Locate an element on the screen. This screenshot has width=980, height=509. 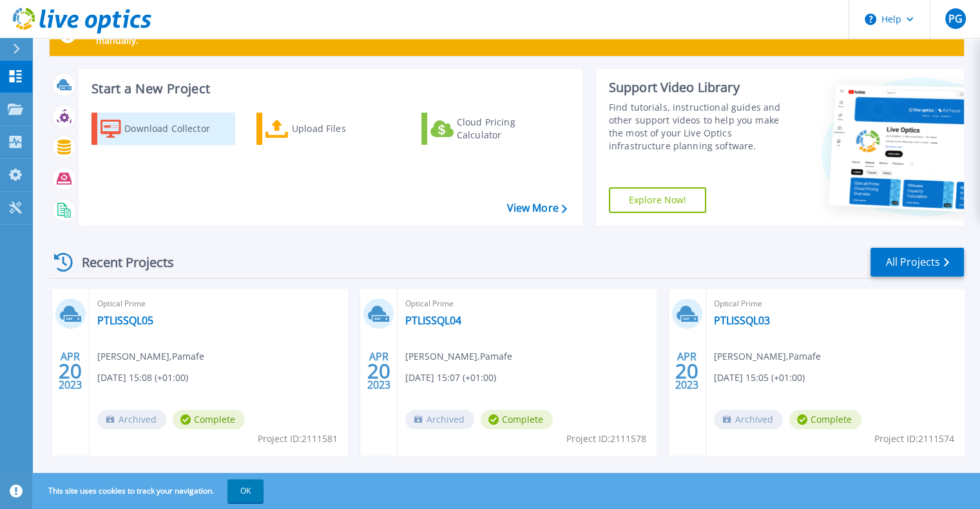
span: PG is located at coordinates (955, 19).